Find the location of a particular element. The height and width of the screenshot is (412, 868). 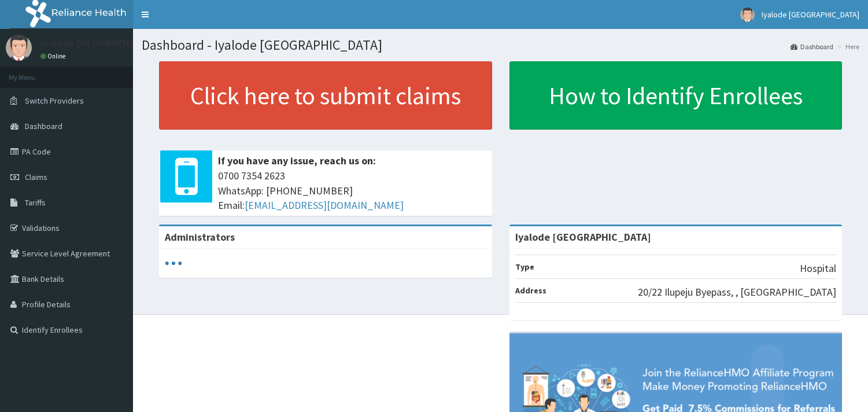

span: Tariffs is located at coordinates (35, 203).